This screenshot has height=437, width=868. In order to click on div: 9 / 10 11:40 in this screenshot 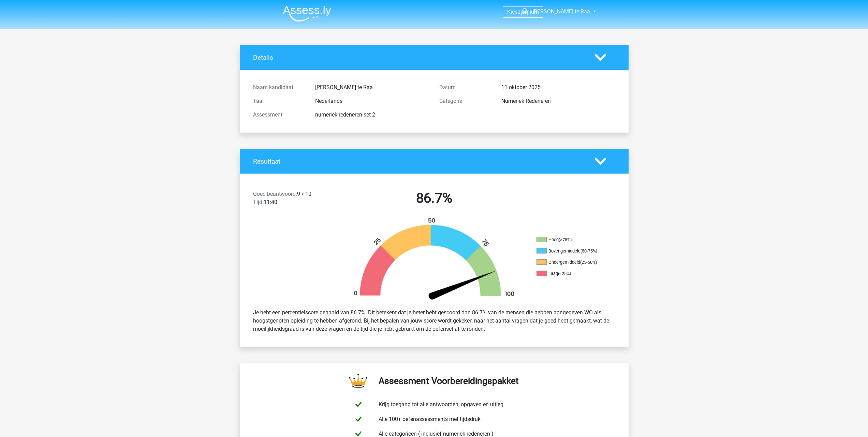, I will do `click(294, 200)`.